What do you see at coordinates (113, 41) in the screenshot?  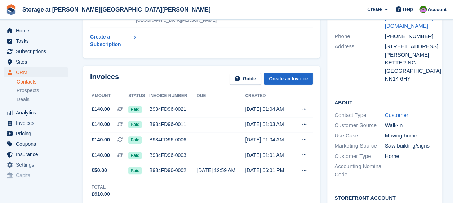 I see `a: Create a Subscription` at bounding box center [113, 41].